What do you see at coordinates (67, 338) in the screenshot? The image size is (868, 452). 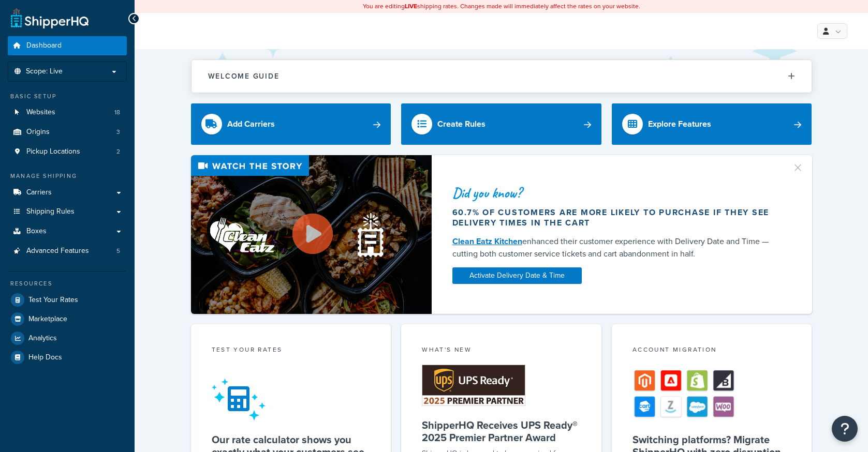 I see `li: Analytics` at bounding box center [67, 338].